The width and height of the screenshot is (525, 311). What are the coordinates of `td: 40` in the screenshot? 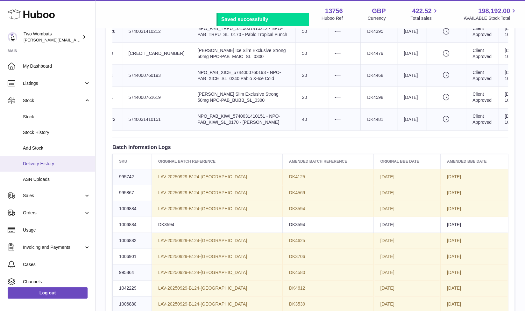 It's located at (312, 119).